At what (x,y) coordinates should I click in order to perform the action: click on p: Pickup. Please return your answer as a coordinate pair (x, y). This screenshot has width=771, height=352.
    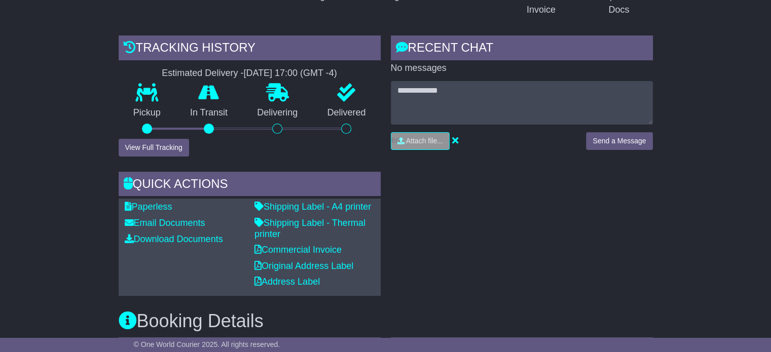
    Looking at the image, I should click on (147, 113).